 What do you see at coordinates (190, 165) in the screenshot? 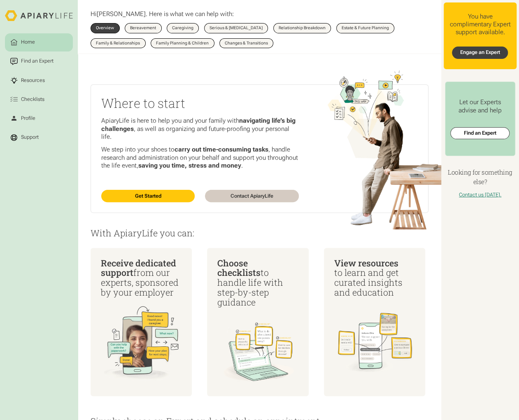
I see `strong: saving you time, stress and money` at bounding box center [190, 165].